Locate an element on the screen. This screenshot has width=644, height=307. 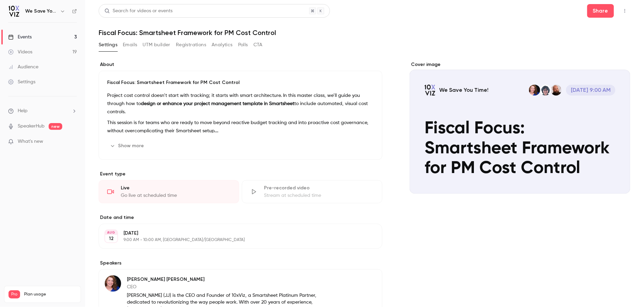
h1: Fiscal Focus: Smartsheet Framework for PM Cost Control is located at coordinates (364, 33).